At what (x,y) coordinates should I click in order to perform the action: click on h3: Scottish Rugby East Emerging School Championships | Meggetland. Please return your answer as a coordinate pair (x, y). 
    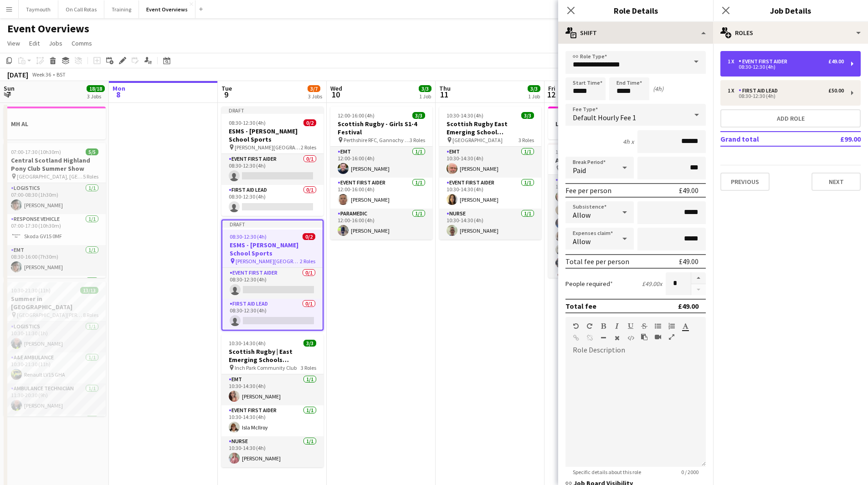
    Looking at the image, I should click on (490, 128).